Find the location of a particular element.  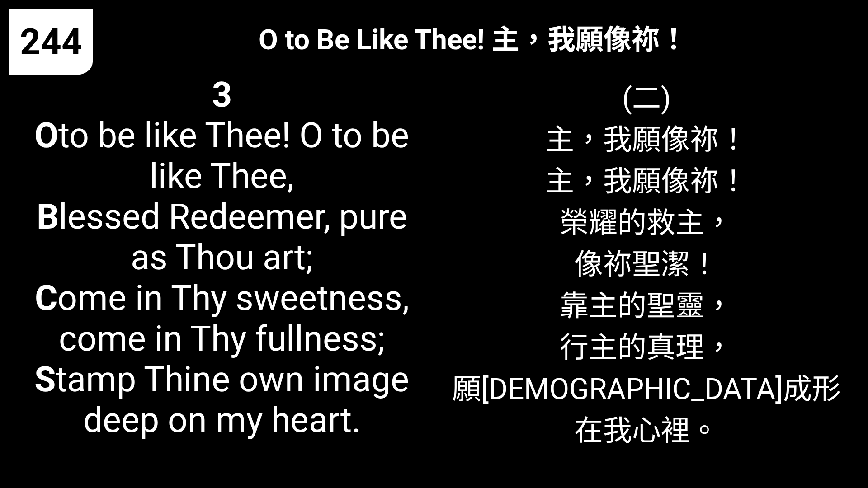

b: 3 is located at coordinates (222, 95).